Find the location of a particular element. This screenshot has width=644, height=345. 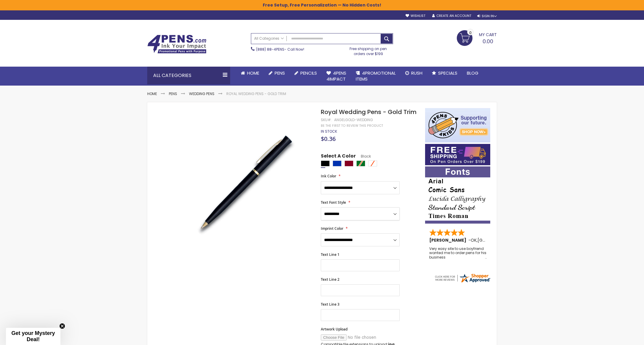

span: Ink Color is located at coordinates (329, 176).